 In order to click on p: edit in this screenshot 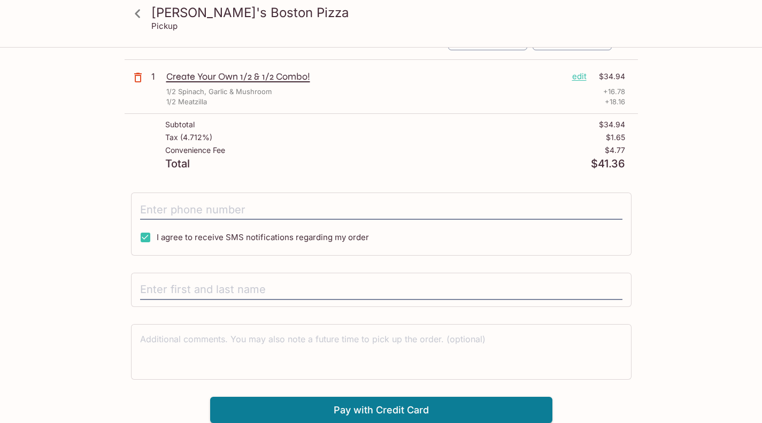, I will do `click(579, 76)`.